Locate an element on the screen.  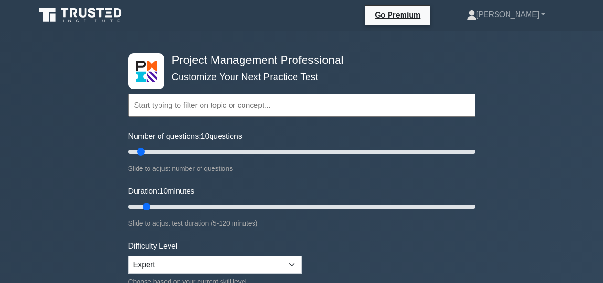
div: Slide to adjust test duration (5-120 minutes) is located at coordinates (302, 224).